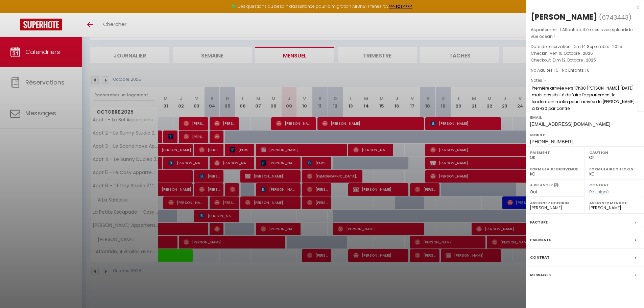  Describe the element at coordinates (585, 60) in the screenshot. I see `p: Checkout :` at that location.